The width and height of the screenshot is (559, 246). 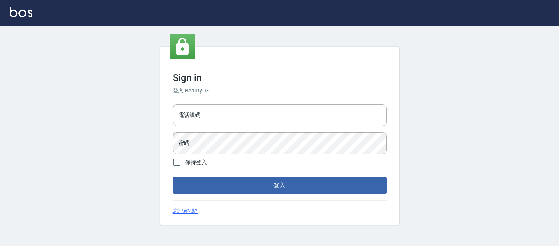 I want to click on button: 登入, so click(x=280, y=186).